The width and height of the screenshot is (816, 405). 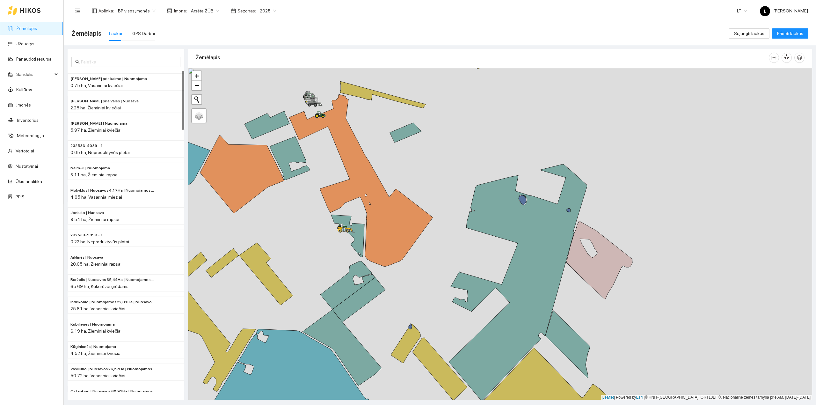 What do you see at coordinates (29, 181) in the screenshot?
I see `a: Ūkio analitika` at bounding box center [29, 181].